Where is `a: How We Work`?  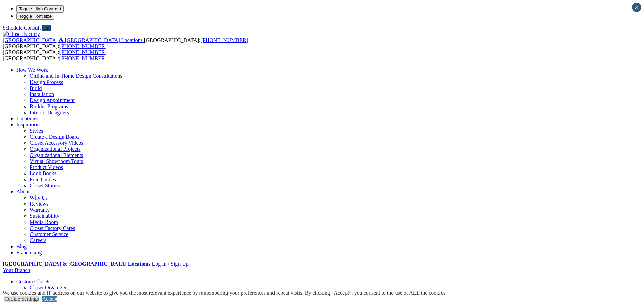 a: How We Work is located at coordinates (32, 70).